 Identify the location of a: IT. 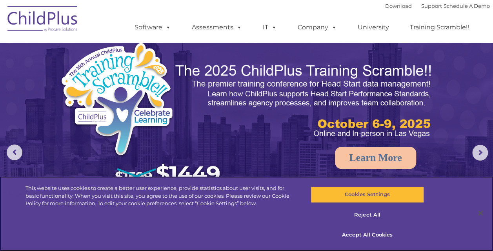
(270, 27).